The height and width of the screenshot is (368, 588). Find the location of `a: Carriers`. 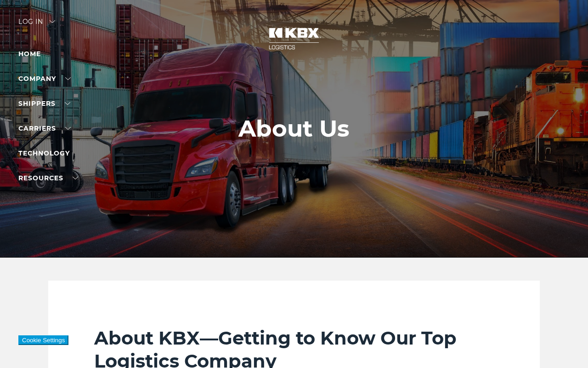

a: Carriers is located at coordinates (45, 129).